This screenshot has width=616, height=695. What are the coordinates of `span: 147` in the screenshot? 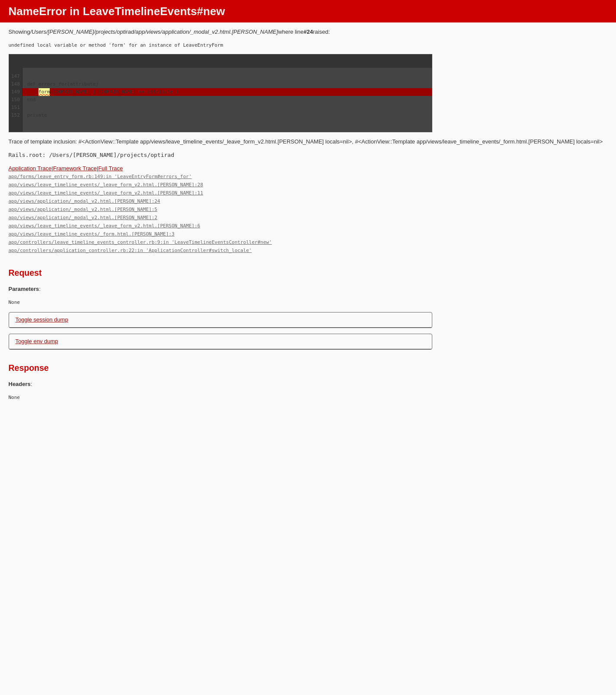 It's located at (15, 76).